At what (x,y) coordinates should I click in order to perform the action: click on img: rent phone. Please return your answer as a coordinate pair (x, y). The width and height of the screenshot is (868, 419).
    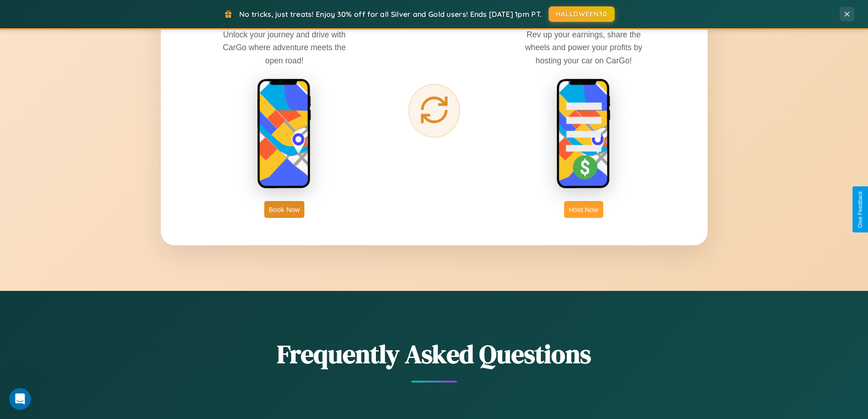
    Looking at the image, I should click on (284, 134).